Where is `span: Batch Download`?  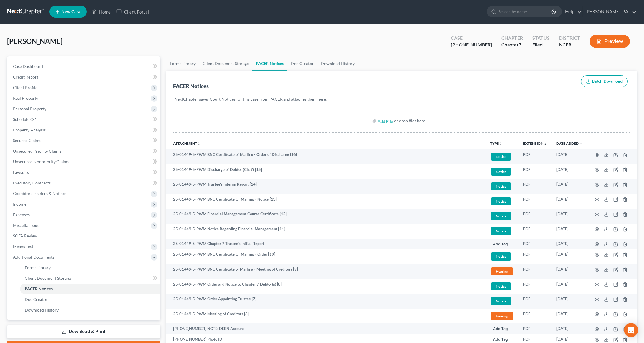 span: Batch Download is located at coordinates (607, 81).